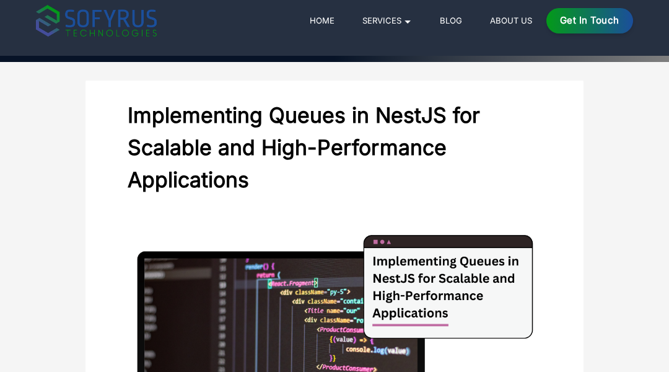 The height and width of the screenshot is (372, 669). I want to click on img: sofyrus, so click(96, 20).